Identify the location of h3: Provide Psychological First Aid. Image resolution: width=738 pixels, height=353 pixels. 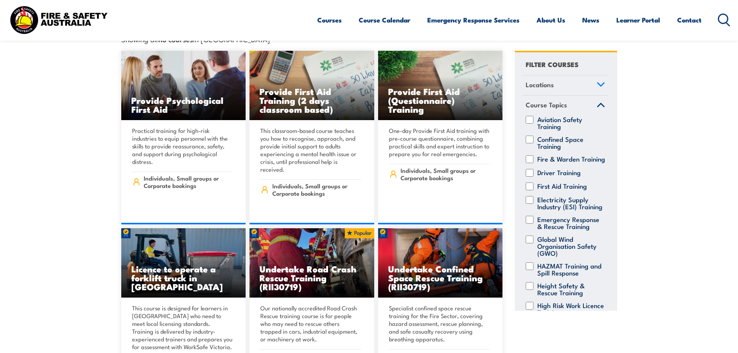
(184, 105).